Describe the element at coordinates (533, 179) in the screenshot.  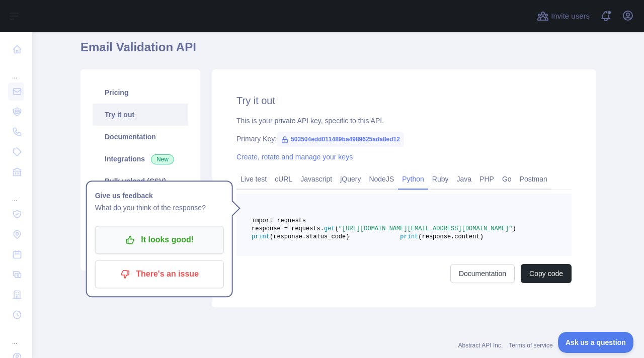
I see `a: Postman` at that location.